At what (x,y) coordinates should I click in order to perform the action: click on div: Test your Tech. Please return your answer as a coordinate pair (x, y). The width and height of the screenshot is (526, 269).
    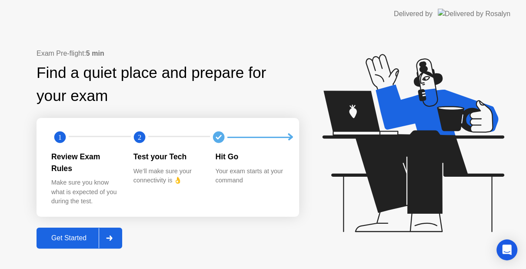
    Looking at the image, I should click on (167, 157).